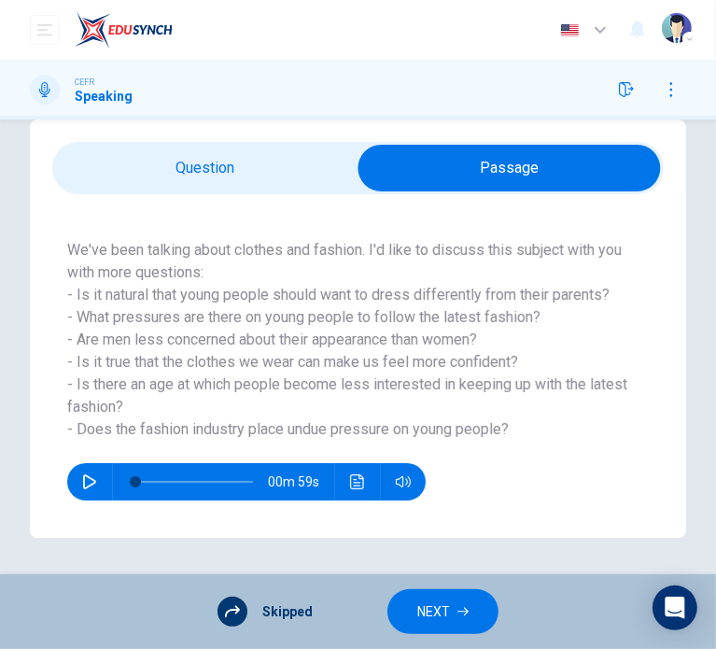 This screenshot has width=716, height=649. What do you see at coordinates (677, 28) in the screenshot?
I see `img: Profile picture` at bounding box center [677, 28].